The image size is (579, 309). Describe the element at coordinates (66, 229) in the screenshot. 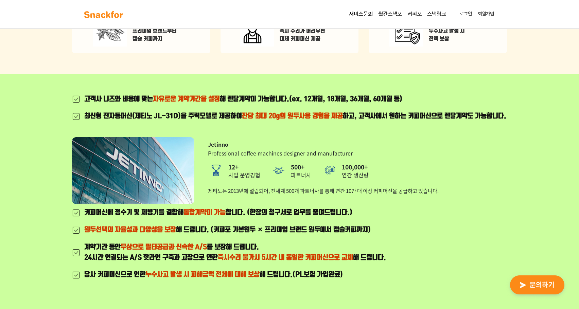

I see `span: 대화` at that location.